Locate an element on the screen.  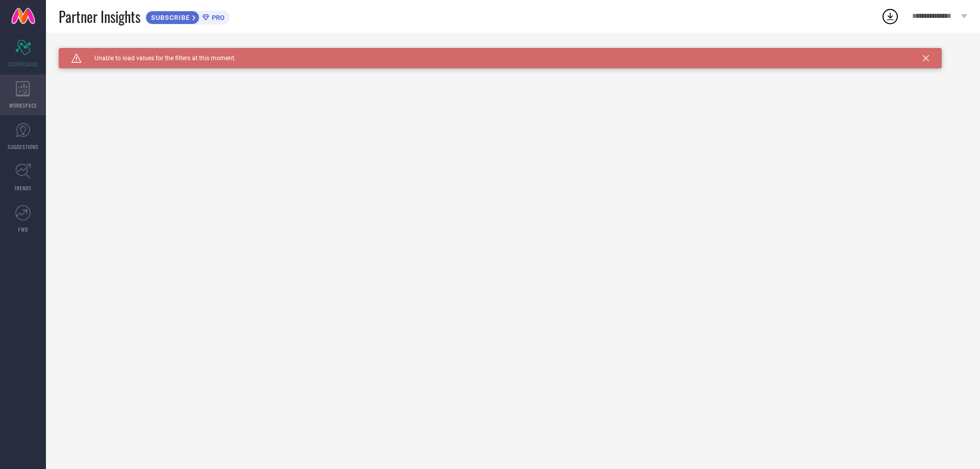
span: Unable to load values for the filters at this moment. is located at coordinates (159, 58).